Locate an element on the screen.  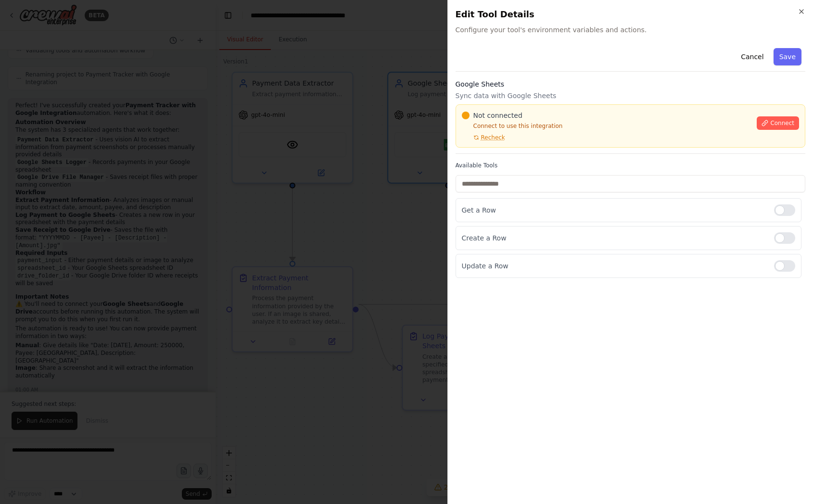
button: Recheck is located at coordinates (484, 138).